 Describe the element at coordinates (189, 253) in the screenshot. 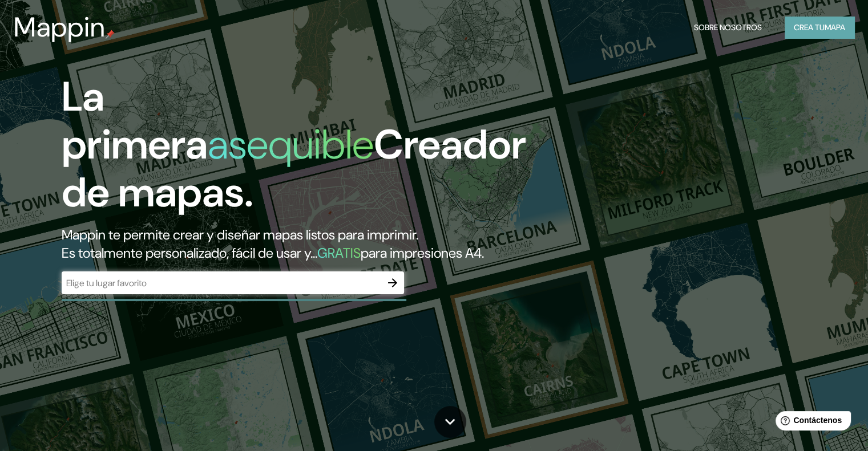

I see `font: Es totalmente personalizado, fácil de usar y...` at that location.